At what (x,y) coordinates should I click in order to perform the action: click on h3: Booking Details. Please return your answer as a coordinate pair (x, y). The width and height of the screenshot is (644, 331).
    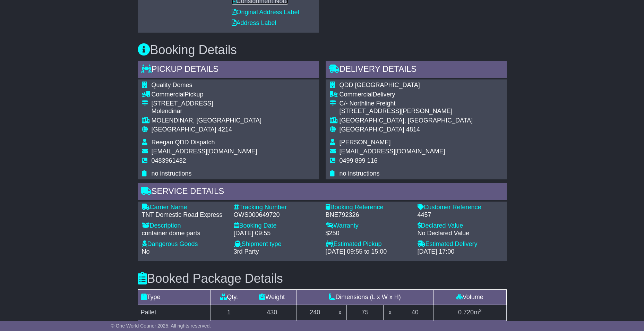
    Looking at the image, I should click on (322, 50).